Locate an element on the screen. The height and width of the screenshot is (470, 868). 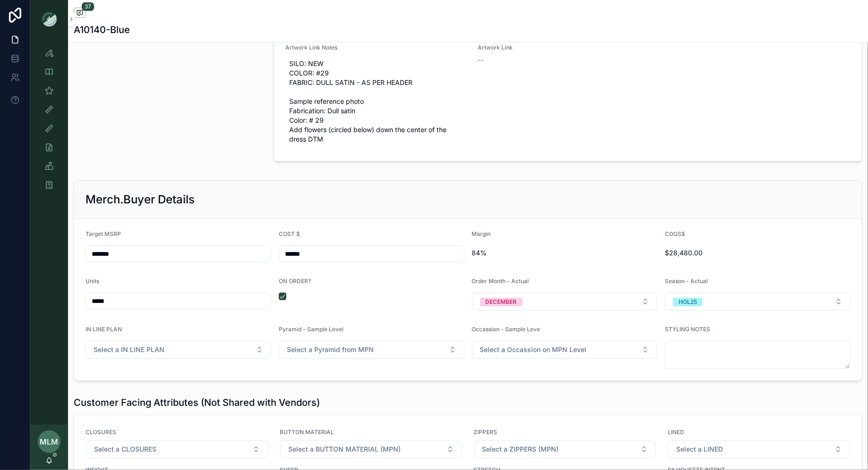
span: Occassion - Sample Leve is located at coordinates (506, 329).